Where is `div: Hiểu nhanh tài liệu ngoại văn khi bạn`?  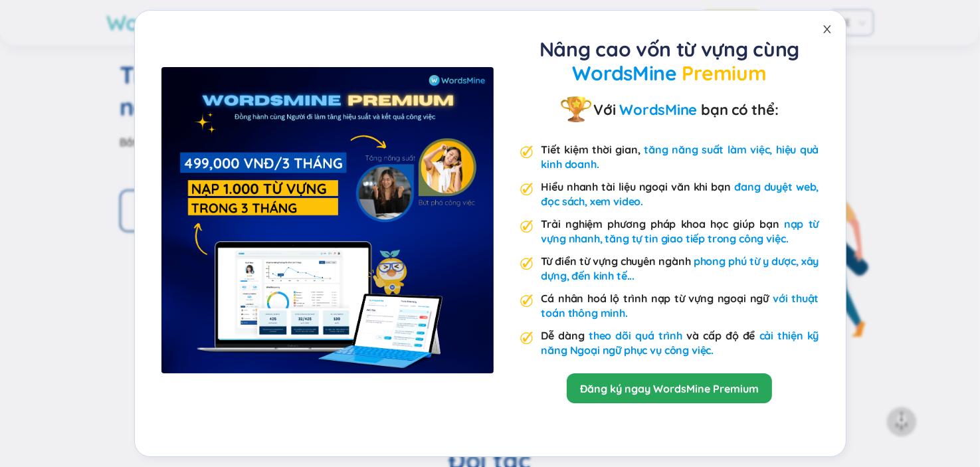
div: Hiểu nhanh tài liệu ngoại văn khi bạn is located at coordinates (680, 194).